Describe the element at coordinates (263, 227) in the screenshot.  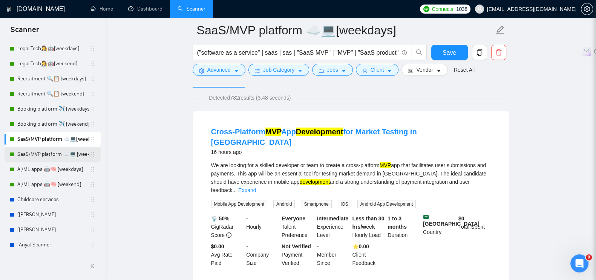
I see `div: Hourly` at that location.